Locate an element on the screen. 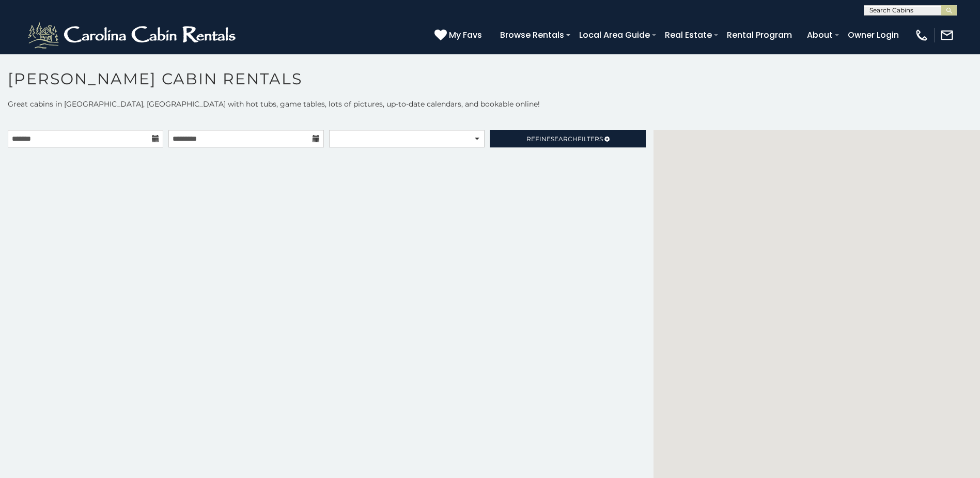 This screenshot has height=478, width=980. a: Real Estate is located at coordinates (688, 34).